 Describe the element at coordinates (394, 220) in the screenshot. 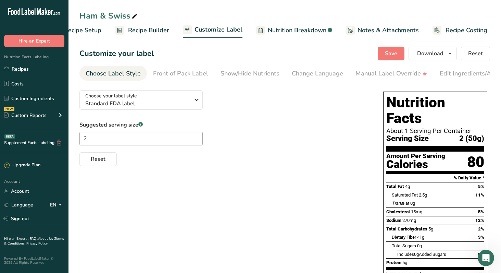

I see `span: Sodium` at that location.